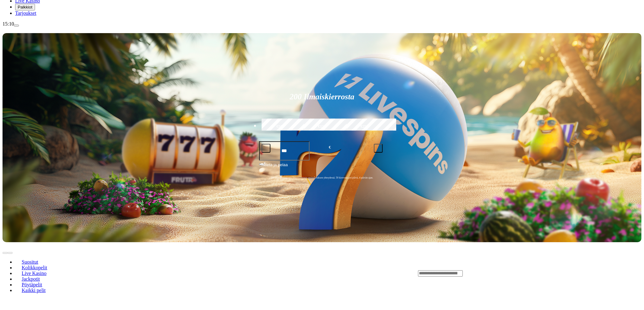 This screenshot has width=644, height=310. Describe the element at coordinates (364, 127) in the screenshot. I see `label: €250` at that location.